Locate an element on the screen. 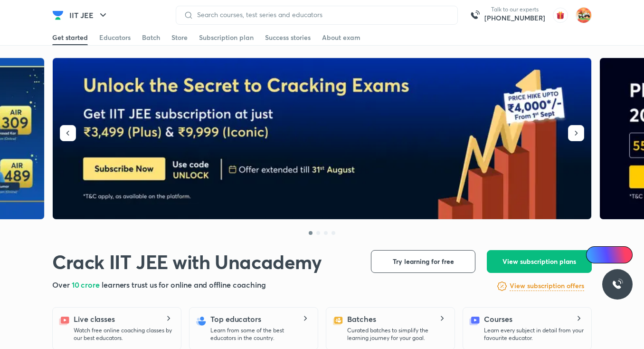 The image size is (644, 349). h1: Crack IIT JEE with Unacademy is located at coordinates (187, 262).